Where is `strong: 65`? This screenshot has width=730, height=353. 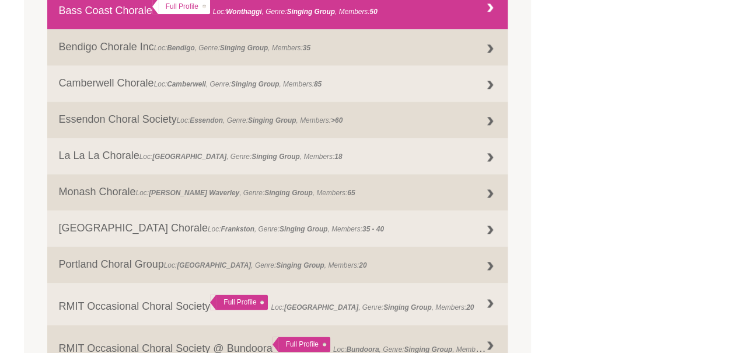 strong: 65 is located at coordinates (351, 193).